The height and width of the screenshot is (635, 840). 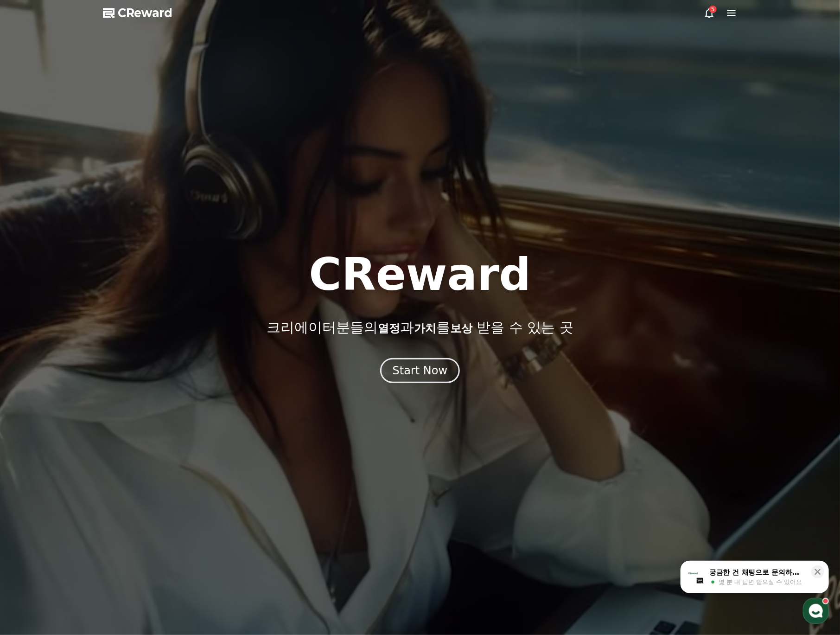 I want to click on a: Start Now, so click(x=420, y=371).